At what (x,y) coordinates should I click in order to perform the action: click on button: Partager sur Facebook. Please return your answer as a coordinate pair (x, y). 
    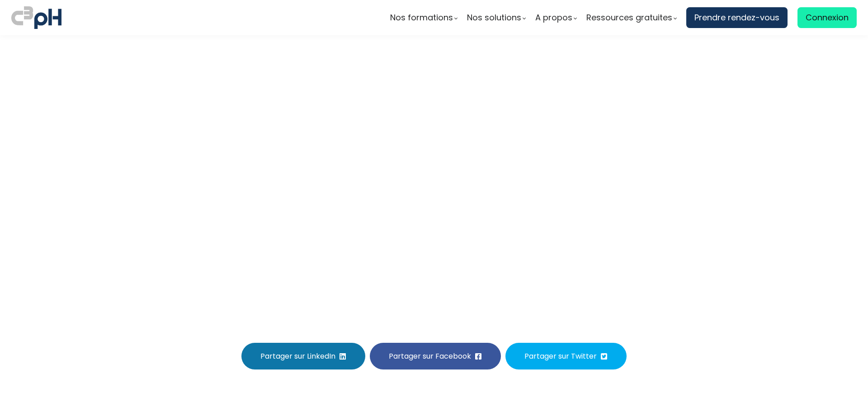
    Looking at the image, I should click on (435, 356).